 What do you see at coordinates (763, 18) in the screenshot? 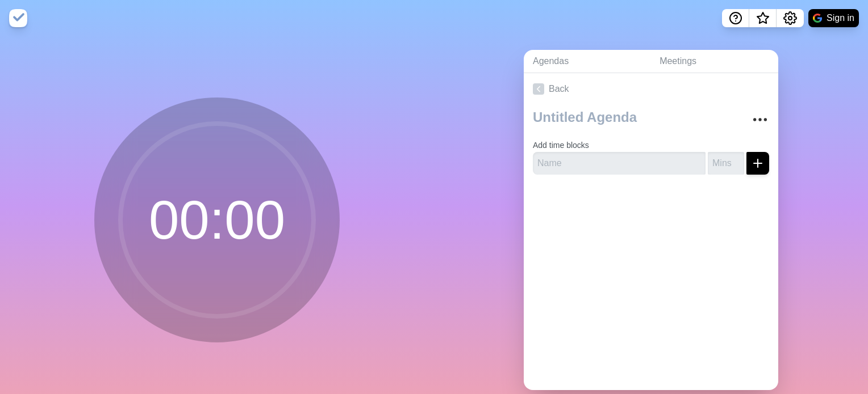
I see `button: What’s new` at bounding box center [763, 18].